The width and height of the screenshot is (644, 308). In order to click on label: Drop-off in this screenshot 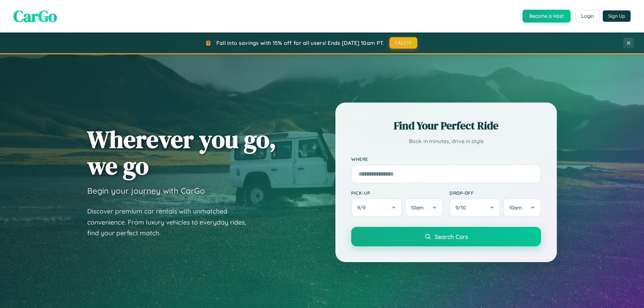, I will do `click(495, 193)`.